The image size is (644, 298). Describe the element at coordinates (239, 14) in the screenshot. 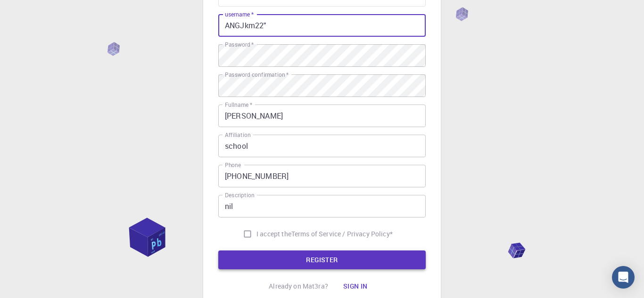

I see `label: username` at that location.